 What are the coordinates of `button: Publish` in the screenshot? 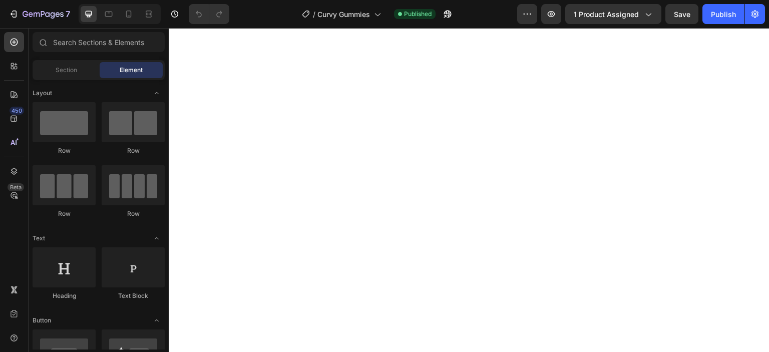 It's located at (723, 14).